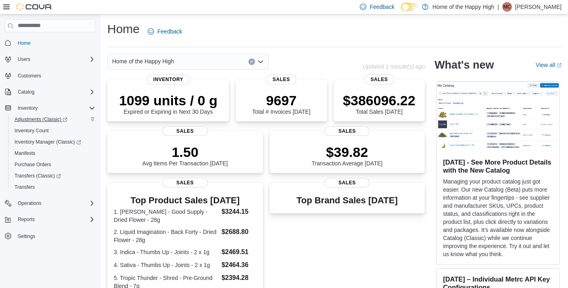 Image resolution: width=568 pixels, height=288 pixels. What do you see at coordinates (261, 62) in the screenshot?
I see `button: Open list of options` at bounding box center [261, 62].